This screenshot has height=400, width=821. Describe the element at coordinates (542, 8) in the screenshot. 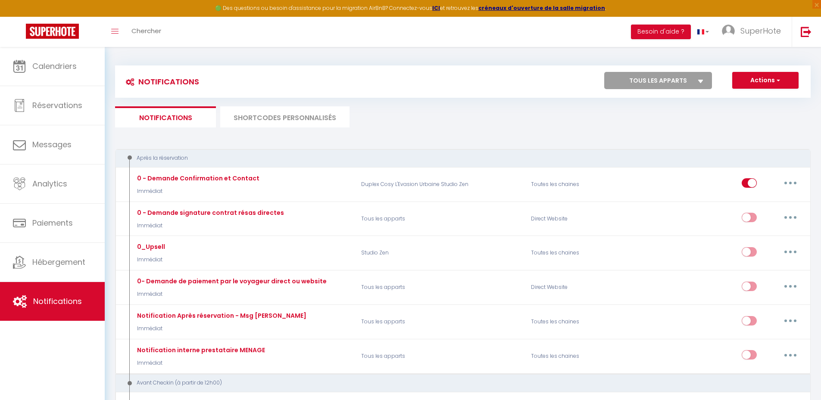

I see `strong: créneaux d'ouverture de la salle migration` at that location.